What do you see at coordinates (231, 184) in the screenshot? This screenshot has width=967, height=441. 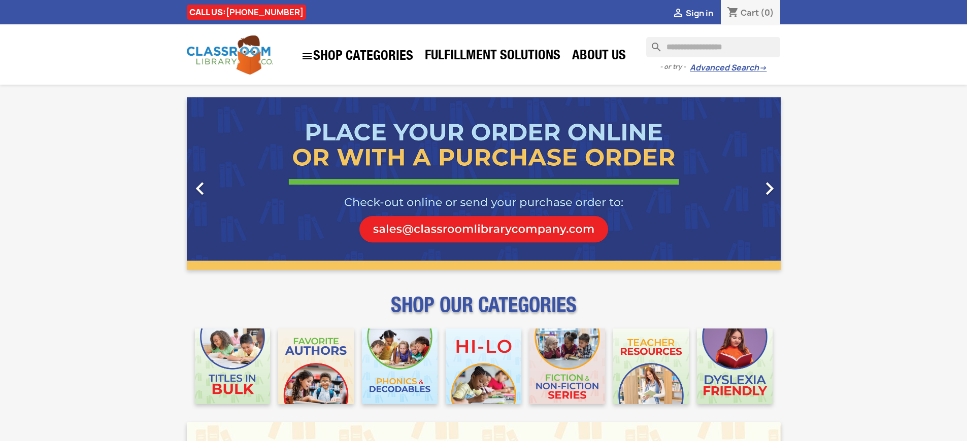 I see `a: Previous` at bounding box center [231, 184].